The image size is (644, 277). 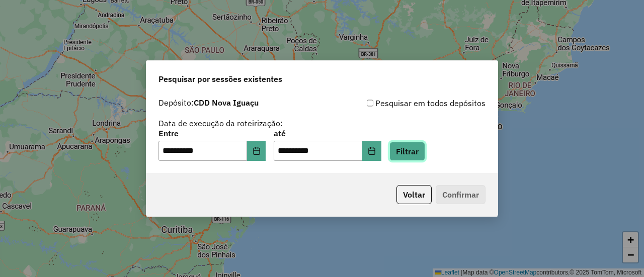 I want to click on strong: CDD Nova Iguaçu, so click(x=226, y=103).